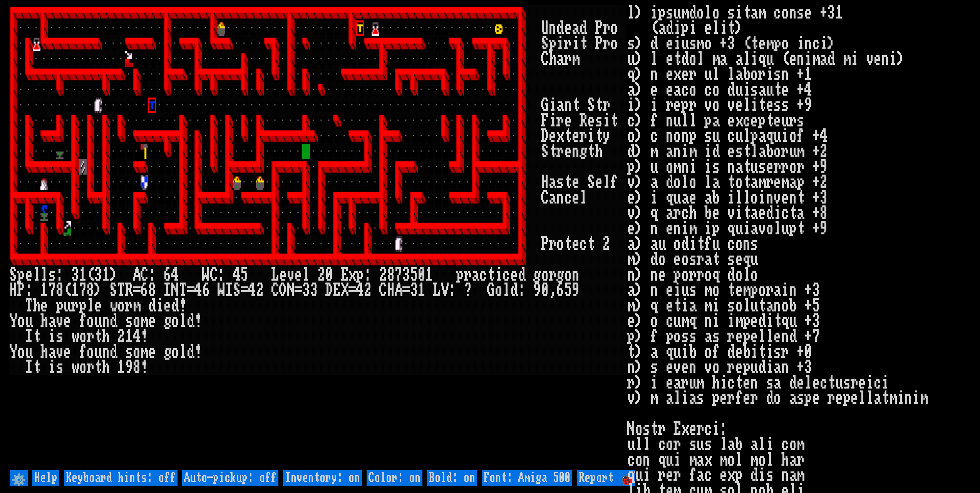 The width and height of the screenshot is (980, 493). Describe the element at coordinates (231, 478) in the screenshot. I see `input: Auto-pickup: off` at that location.